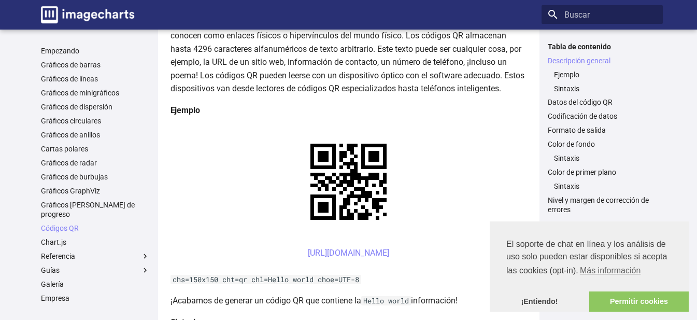 This screenshot has height=320, width=697. I want to click on a: Documentación de gráficos de imágenes, so click(88, 15).